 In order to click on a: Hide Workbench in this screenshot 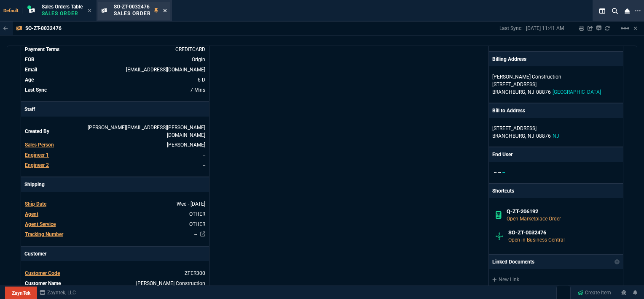, I will do `click(636, 28)`.